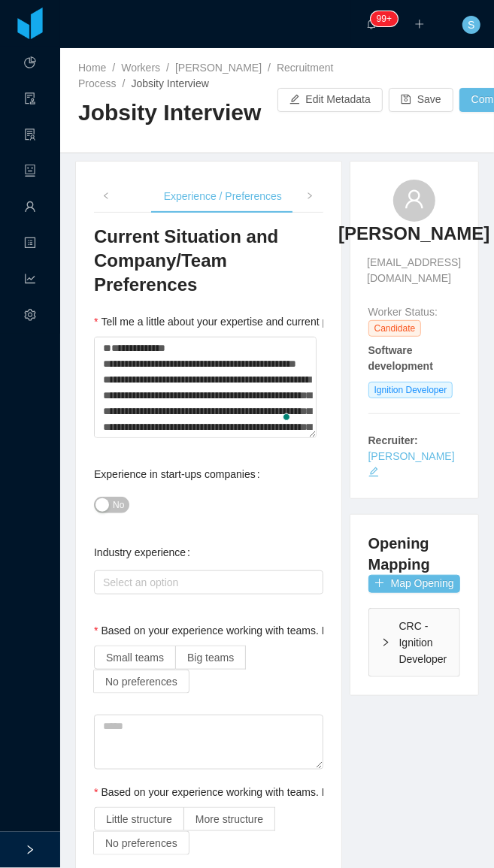 The image size is (494, 868). I want to click on span: Ignition Developer, so click(411, 390).